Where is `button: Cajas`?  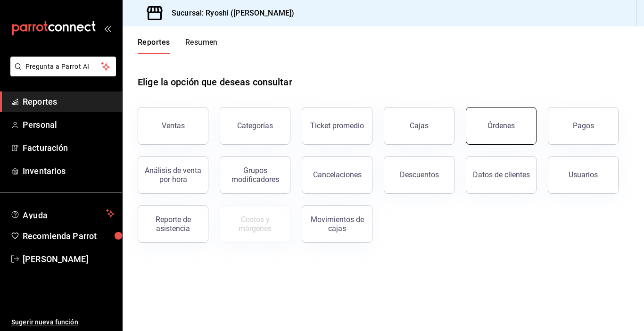 button: Cajas is located at coordinates (419, 126).